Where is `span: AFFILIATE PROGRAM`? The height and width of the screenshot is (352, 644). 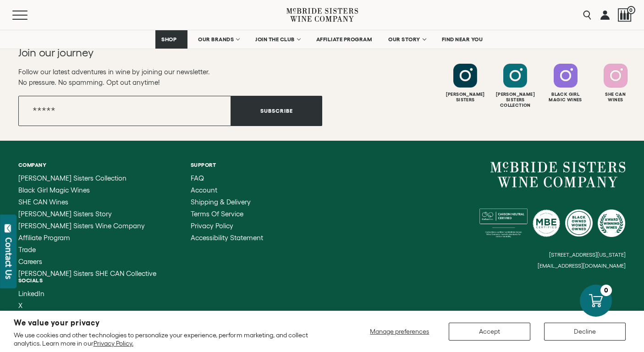 span: AFFILIATE PROGRAM is located at coordinates (344, 39).